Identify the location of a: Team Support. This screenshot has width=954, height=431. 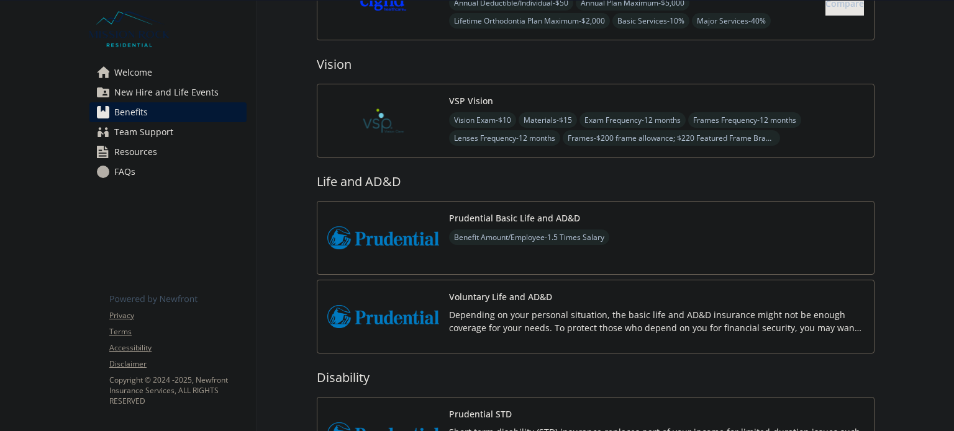
(168, 132).